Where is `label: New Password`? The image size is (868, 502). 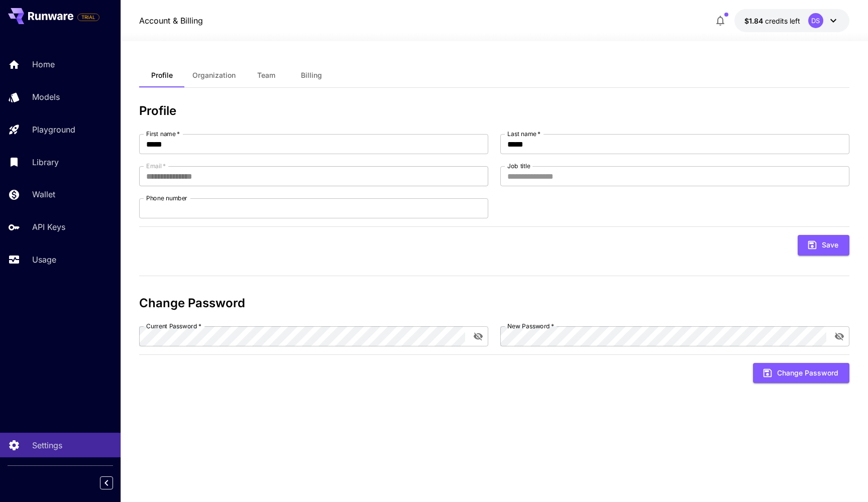 label: New Password is located at coordinates (531, 326).